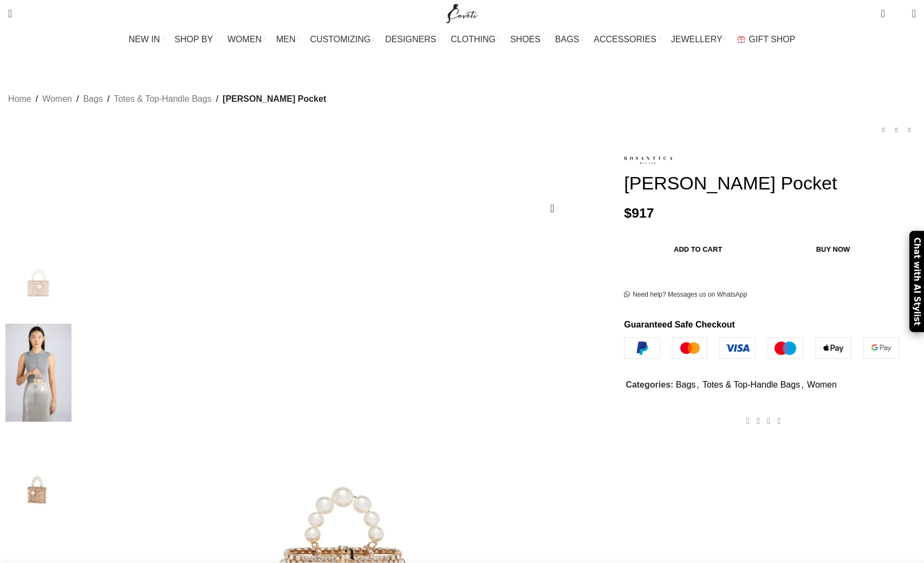  I want to click on a: NEW IN, so click(146, 40).